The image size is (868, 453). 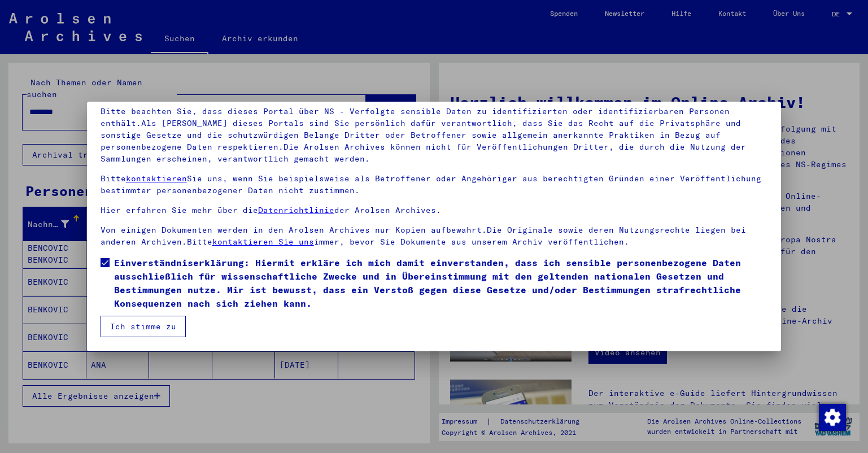 What do you see at coordinates (833, 418) in the screenshot?
I see `img: Zustimmung ändern` at bounding box center [833, 418].